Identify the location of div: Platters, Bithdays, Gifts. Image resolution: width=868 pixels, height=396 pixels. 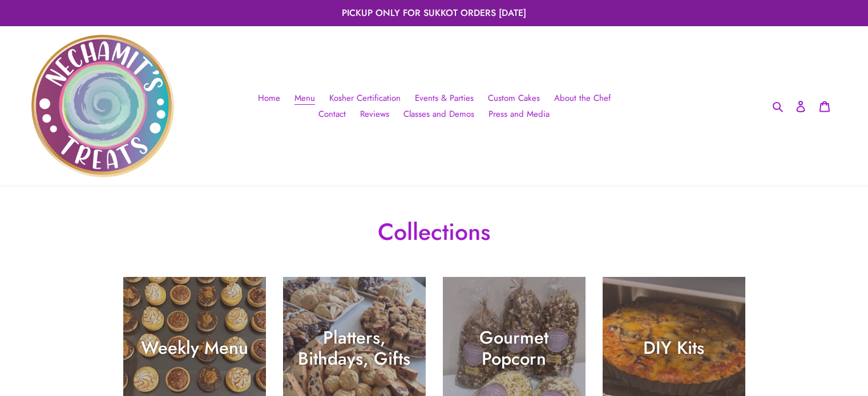
(354, 348).